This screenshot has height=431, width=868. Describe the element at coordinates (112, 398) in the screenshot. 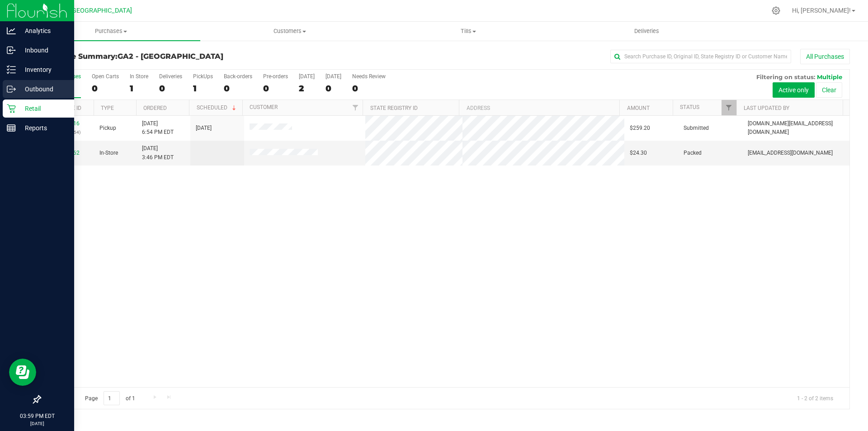

I see `input: 1` at that location.